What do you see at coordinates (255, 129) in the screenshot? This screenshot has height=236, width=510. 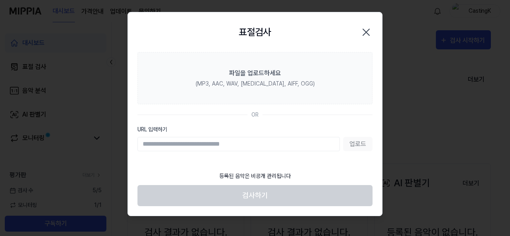 I see `label: URL 입력하기` at bounding box center [255, 129].